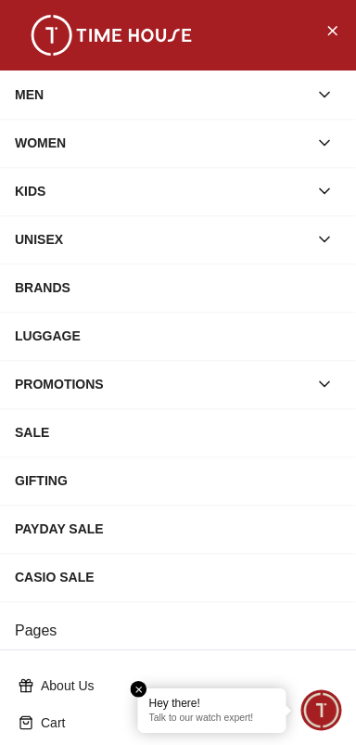 This screenshot has height=745, width=356. What do you see at coordinates (212, 703) in the screenshot?
I see `div: Hey there!` at bounding box center [212, 703].